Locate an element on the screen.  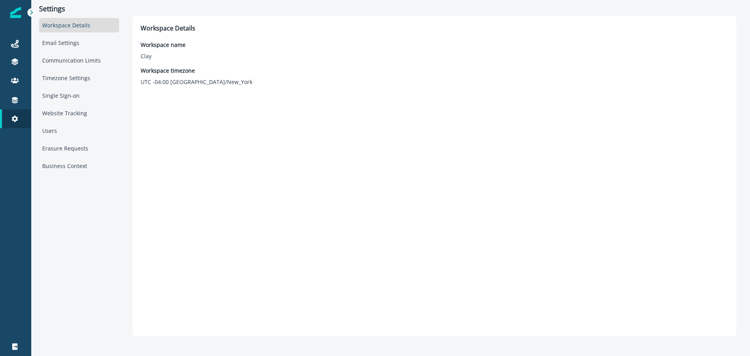
p: Clay is located at coordinates (163, 56).